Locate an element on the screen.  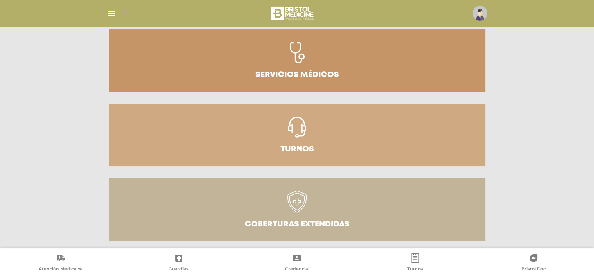
span: Atención Médica Ya is located at coordinates (61, 269).